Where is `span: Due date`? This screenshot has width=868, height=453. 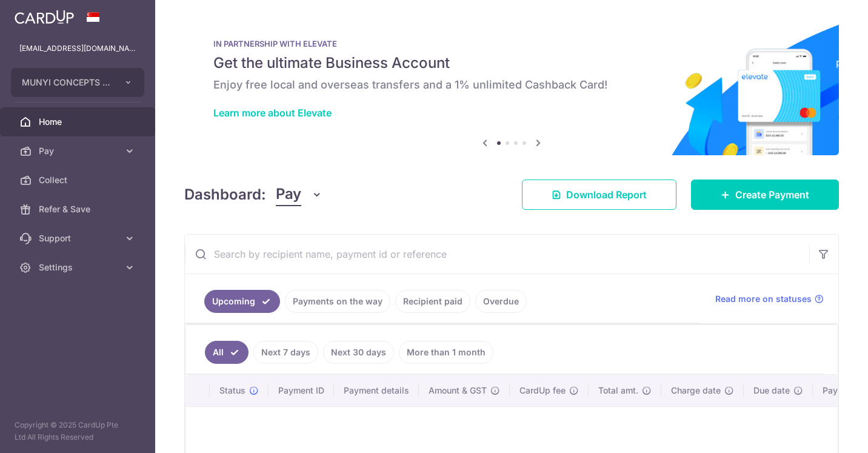 span: Due date is located at coordinates (771, 390).